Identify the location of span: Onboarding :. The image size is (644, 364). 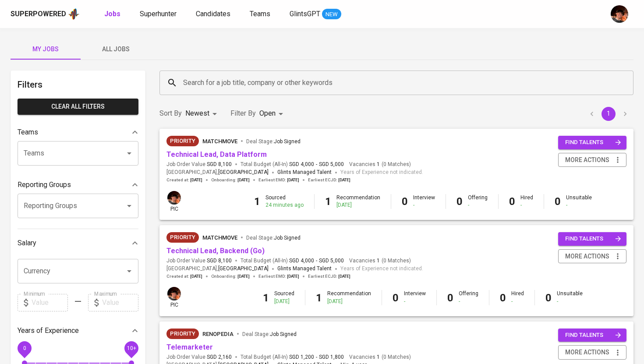
(231, 180).